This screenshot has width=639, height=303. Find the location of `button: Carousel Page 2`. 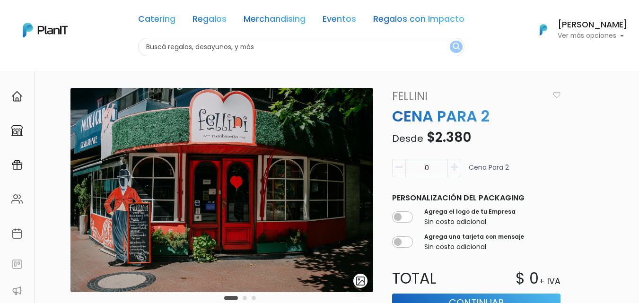

button: Carousel Page 2 is located at coordinates (244, 298).